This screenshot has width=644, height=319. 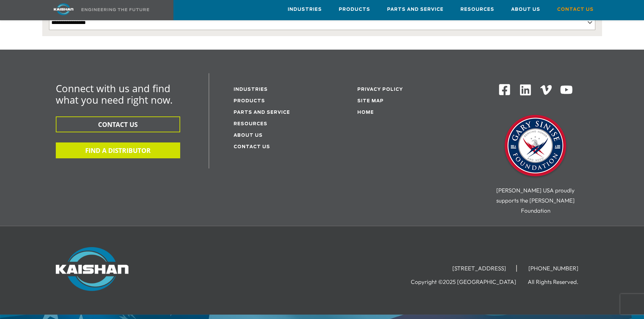 What do you see at coordinates (114, 94) in the screenshot?
I see `span: Connect with us and find what you need right now.` at bounding box center [114, 94].